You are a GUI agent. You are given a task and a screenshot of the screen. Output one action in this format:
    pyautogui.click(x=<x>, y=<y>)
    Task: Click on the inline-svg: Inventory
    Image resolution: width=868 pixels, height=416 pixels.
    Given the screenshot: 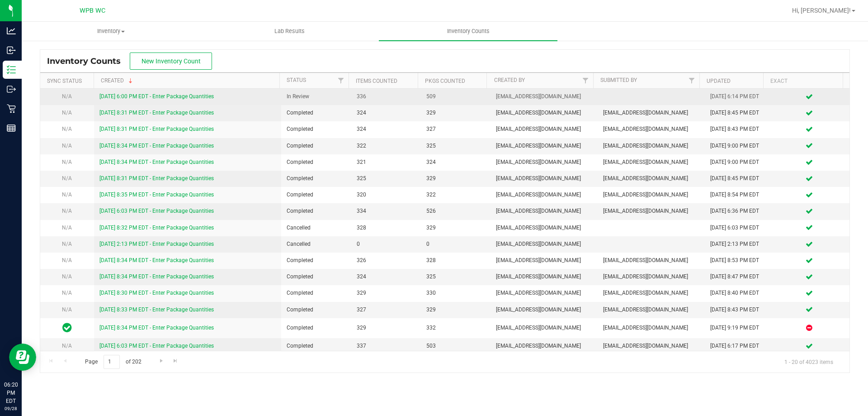 What is the action you would take?
    pyautogui.click(x=11, y=70)
    